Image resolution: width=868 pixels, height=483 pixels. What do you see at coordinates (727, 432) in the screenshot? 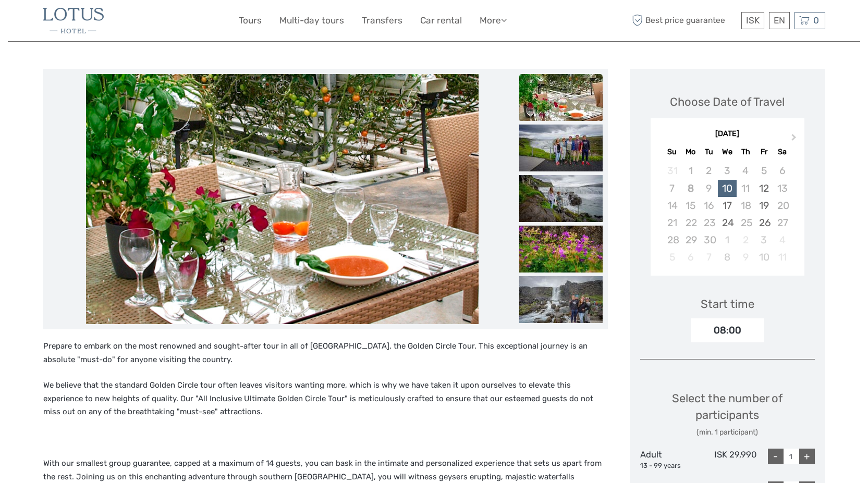
I see `div: (min. 1 participant)` at bounding box center [727, 432].